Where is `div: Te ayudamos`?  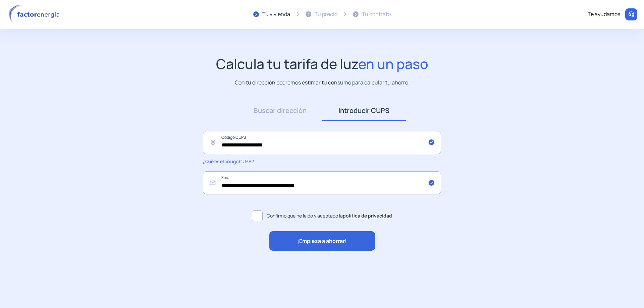 div: Te ayudamos is located at coordinates (604, 14).